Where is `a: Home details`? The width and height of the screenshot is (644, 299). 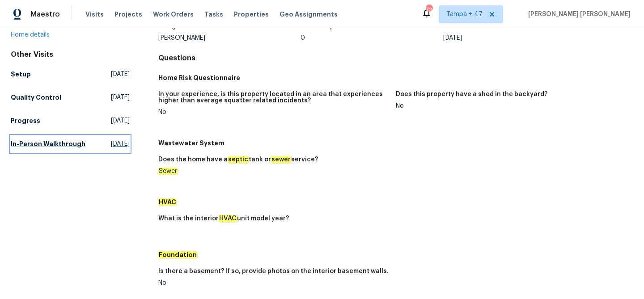
a: Home details is located at coordinates (30, 35).